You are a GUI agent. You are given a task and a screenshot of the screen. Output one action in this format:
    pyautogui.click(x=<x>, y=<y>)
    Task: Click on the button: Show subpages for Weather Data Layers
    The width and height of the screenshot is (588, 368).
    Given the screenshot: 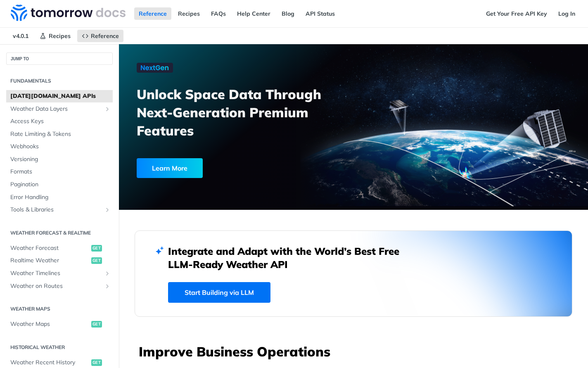 What is the action you would take?
    pyautogui.click(x=108, y=109)
    